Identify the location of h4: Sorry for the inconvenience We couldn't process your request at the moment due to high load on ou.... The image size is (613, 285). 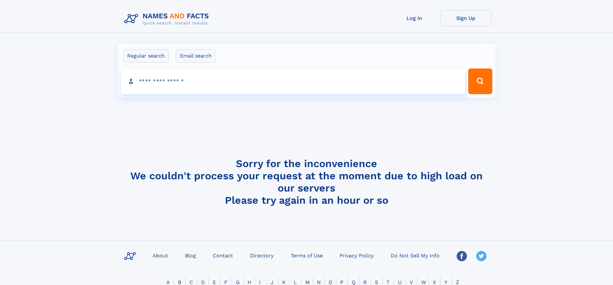
(306, 182).